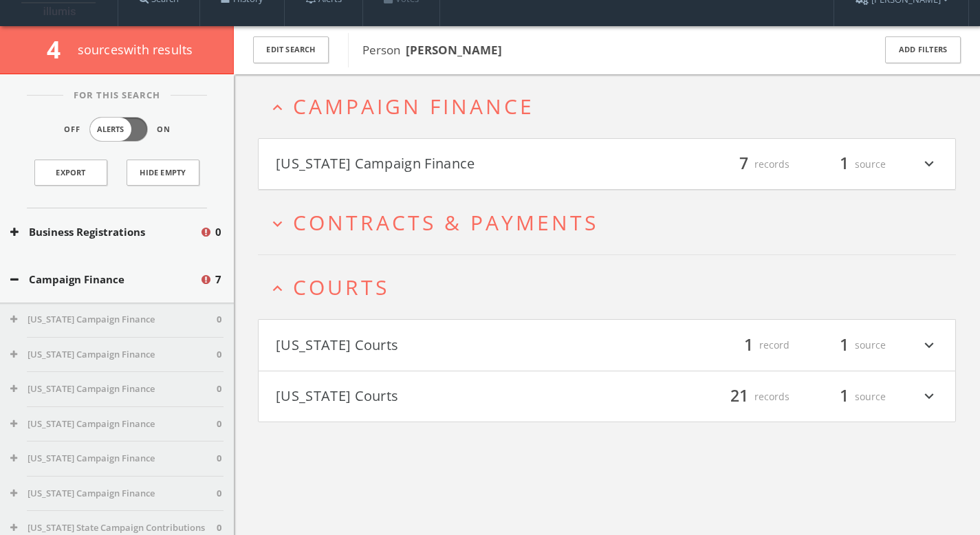 The width and height of the screenshot is (980, 535). Describe the element at coordinates (72, 129) in the screenshot. I see `span: Off` at that location.